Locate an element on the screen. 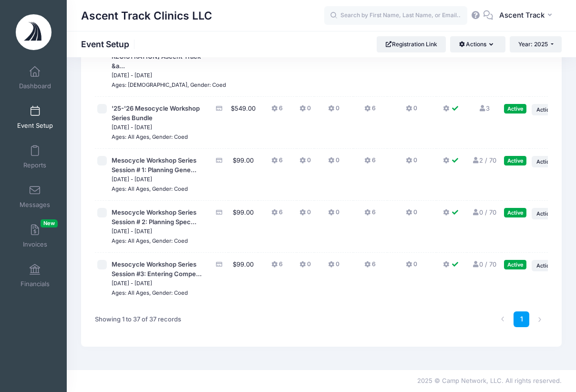 This screenshot has height=392, width=576. a: 2 / 70 is located at coordinates (484, 160).